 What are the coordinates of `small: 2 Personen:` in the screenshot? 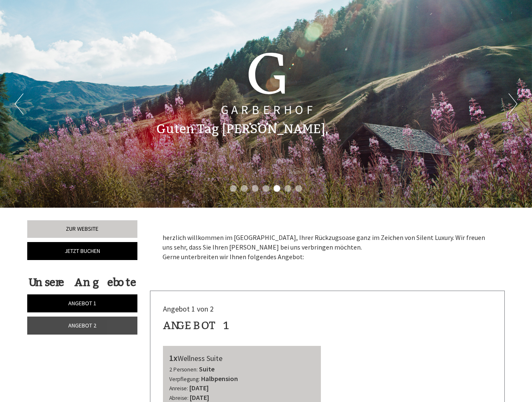 It's located at (183, 369).